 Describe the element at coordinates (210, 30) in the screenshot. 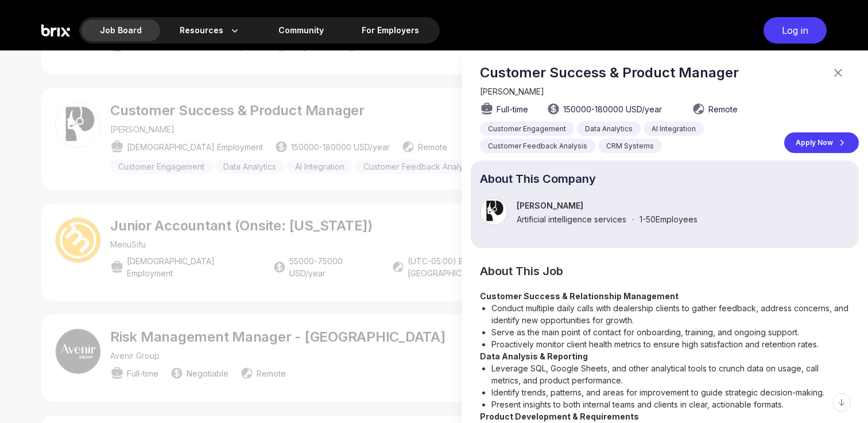

I see `div: Resources` at that location.